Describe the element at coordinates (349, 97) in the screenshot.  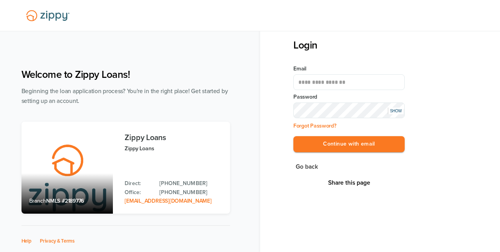
I see `label: Password` at that location.